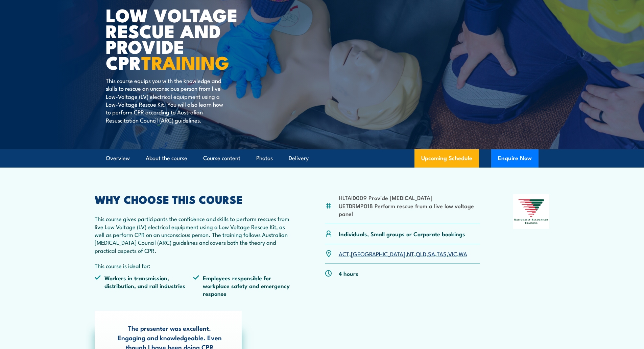 The image size is (644, 349). What do you see at coordinates (117, 158) in the screenshot?
I see `a: Overview` at bounding box center [117, 158].